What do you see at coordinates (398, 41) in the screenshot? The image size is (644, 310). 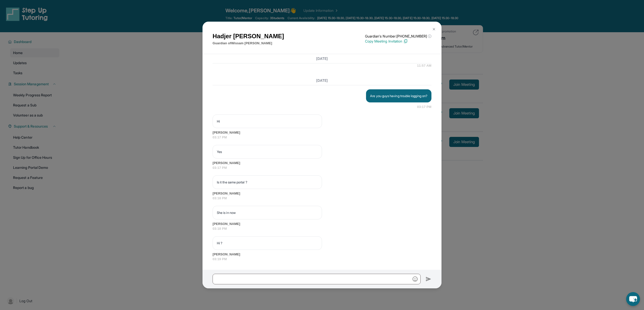 I see `p: Copy Meeting Invitation` at bounding box center [398, 41].